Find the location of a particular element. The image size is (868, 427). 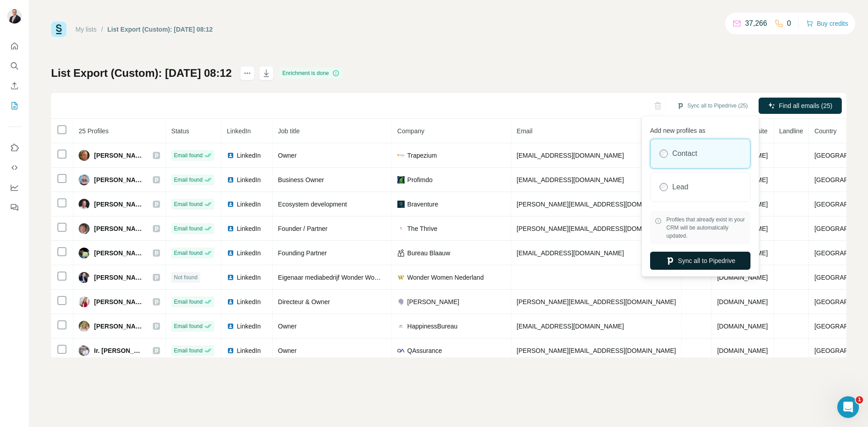

span: Not found is located at coordinates (186, 277).